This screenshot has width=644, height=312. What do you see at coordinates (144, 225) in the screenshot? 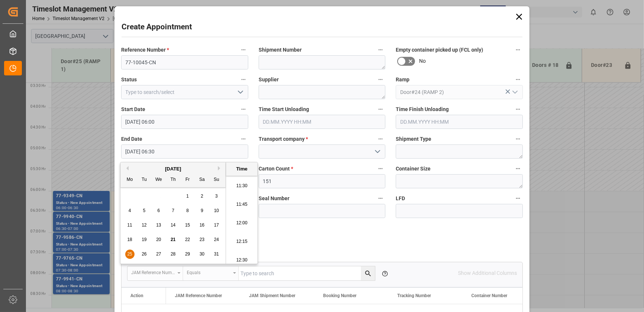
I see `div: Choose Tuesday, August 12th, 2025` at bounding box center [144, 225].